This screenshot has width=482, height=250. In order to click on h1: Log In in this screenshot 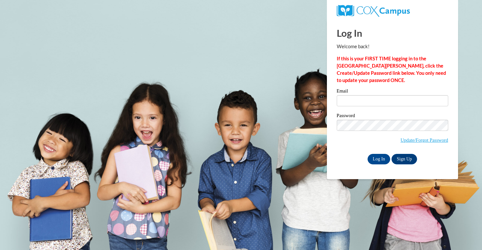, I will do `click(393, 33)`.